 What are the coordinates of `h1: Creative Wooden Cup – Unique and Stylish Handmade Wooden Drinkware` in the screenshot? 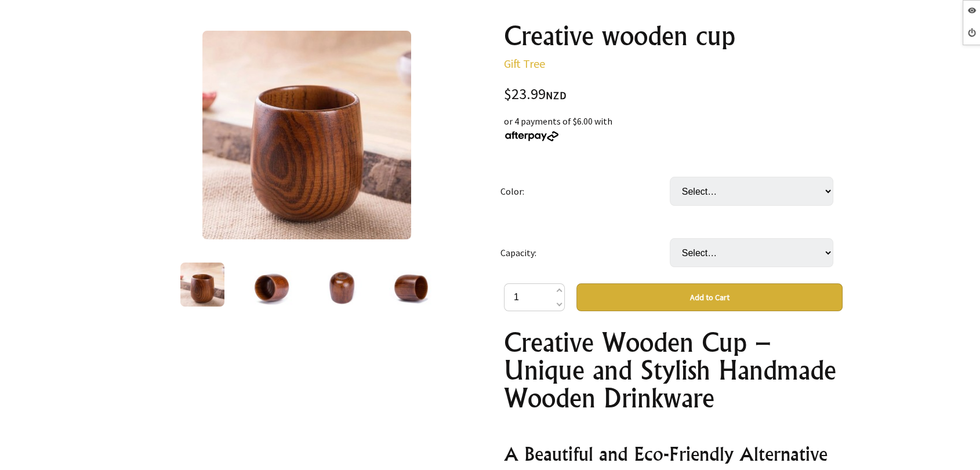 It's located at (673, 370).